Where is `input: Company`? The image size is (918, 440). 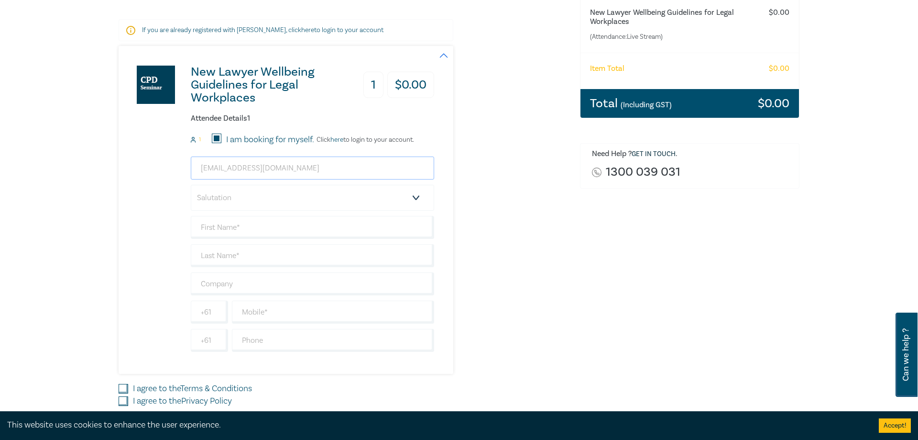 input: Company is located at coordinates (312, 284).